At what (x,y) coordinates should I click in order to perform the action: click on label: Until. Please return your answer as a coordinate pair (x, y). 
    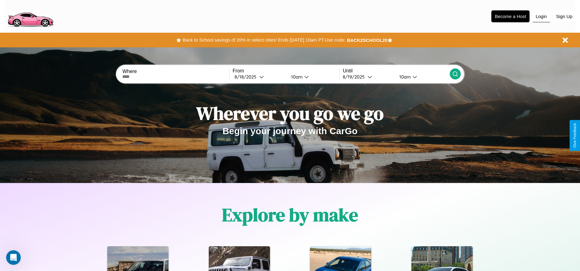
    Looking at the image, I should click on (396, 71).